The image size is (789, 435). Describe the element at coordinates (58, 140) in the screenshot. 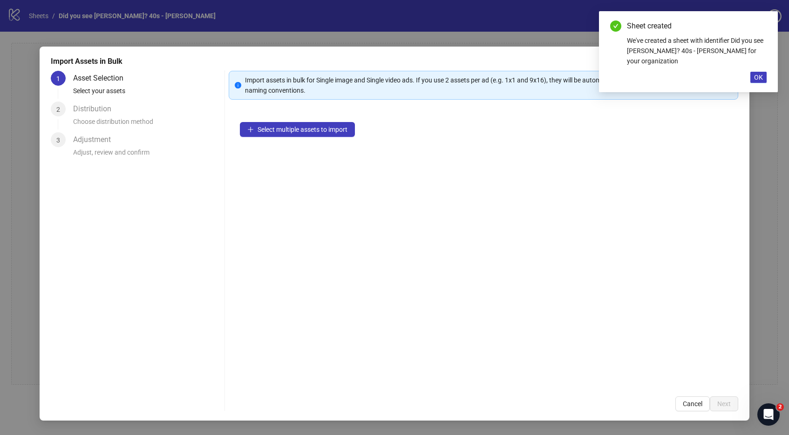

I see `span: 3` at that location.